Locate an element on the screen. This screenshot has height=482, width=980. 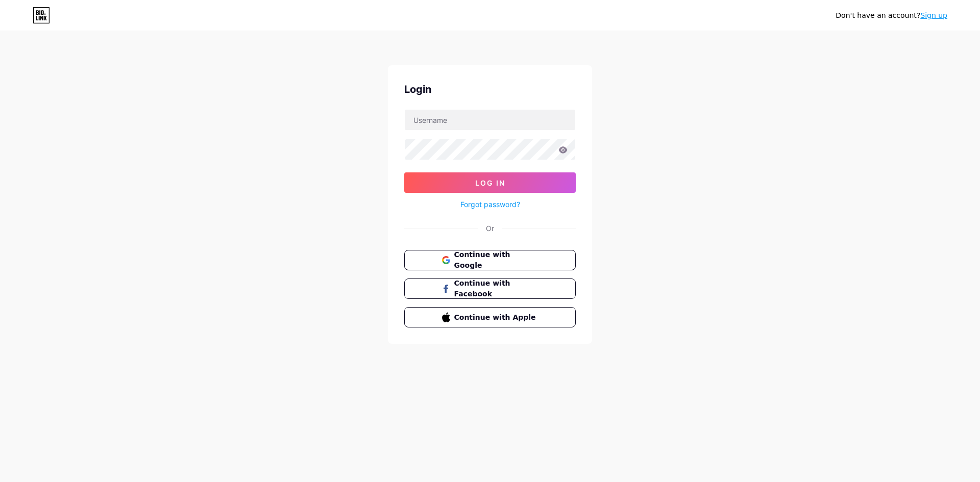
button: Continue with Google is located at coordinates (490, 260).